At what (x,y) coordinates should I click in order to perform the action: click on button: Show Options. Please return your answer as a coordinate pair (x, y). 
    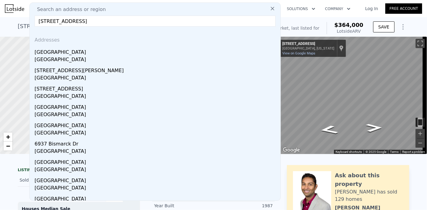
    Looking at the image, I should click on (403, 27).